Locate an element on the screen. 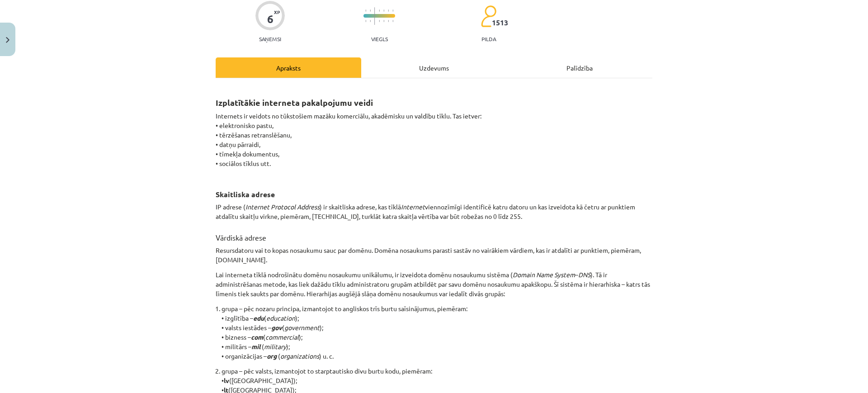 Image resolution: width=868 pixels, height=393 pixels. p: Resursdatoru vai to kopas nosaukumu sauc par domēnu. Domēna nosaukums parasti sastāv no vairākiem... is located at coordinates (434, 255).